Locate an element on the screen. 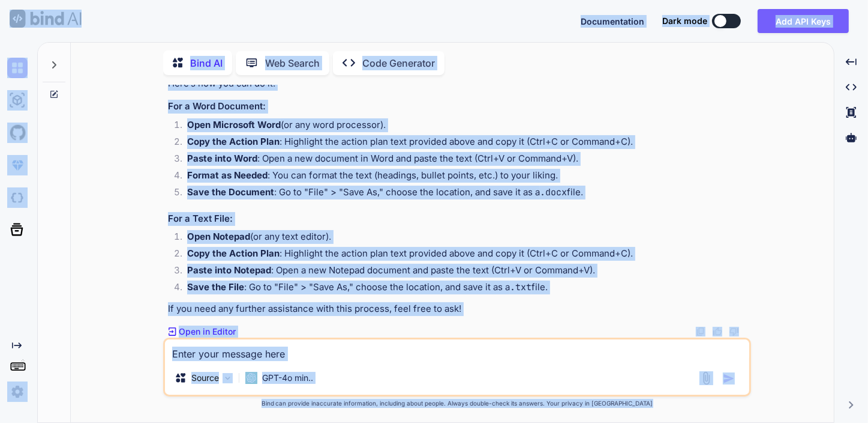  p: GPT-4o min.. is located at coordinates (287, 378).